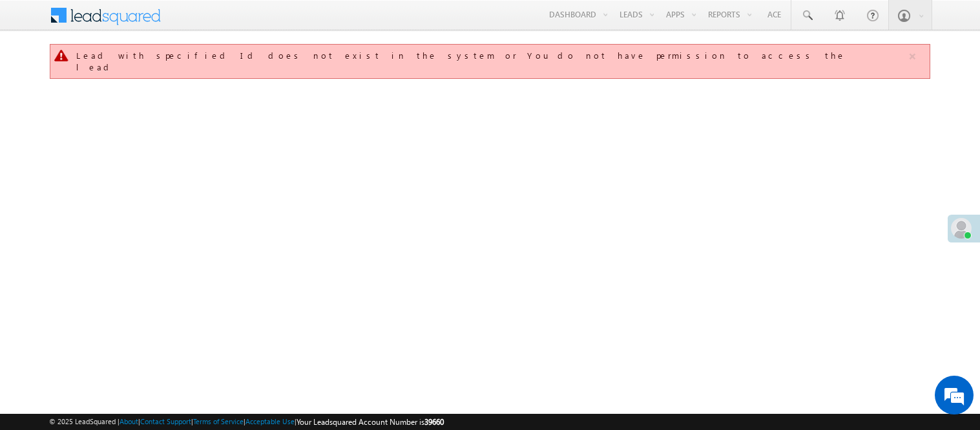  What do you see at coordinates (246, 421) in the screenshot?
I see `span: © 2025 LeadSquared | | | | |` at bounding box center [246, 421].